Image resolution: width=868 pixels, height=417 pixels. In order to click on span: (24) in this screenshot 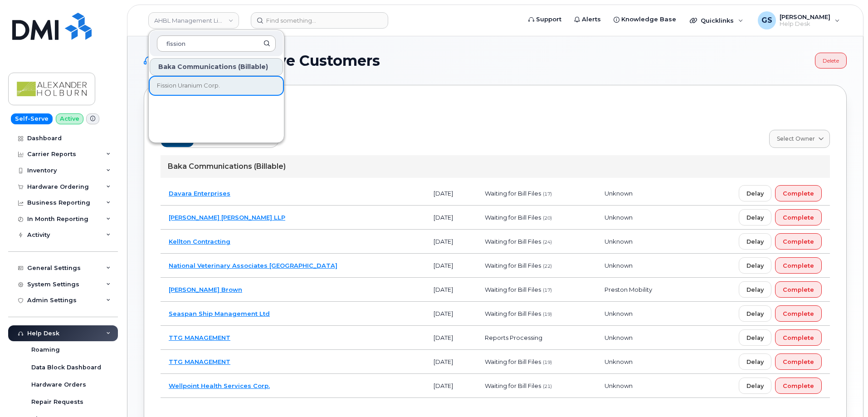, I will do `click(548, 242)`.